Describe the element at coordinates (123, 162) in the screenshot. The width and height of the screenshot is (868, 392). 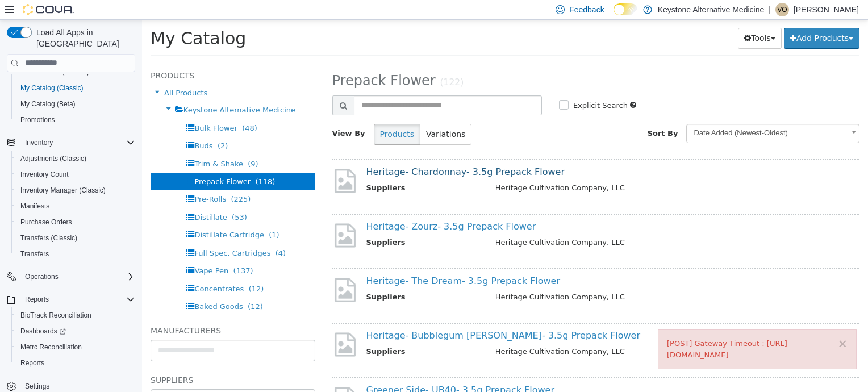
I see `span: (118)` at that location.